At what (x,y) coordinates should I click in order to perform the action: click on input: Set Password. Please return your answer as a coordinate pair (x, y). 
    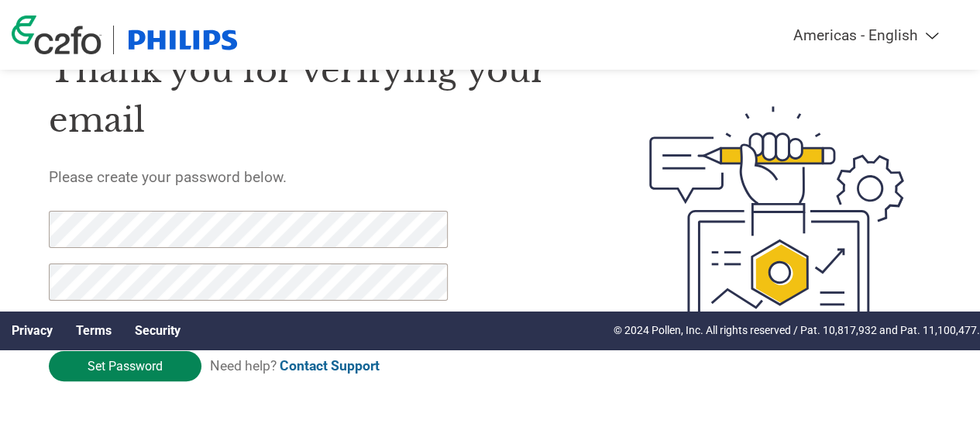
    Looking at the image, I should click on (125, 366).